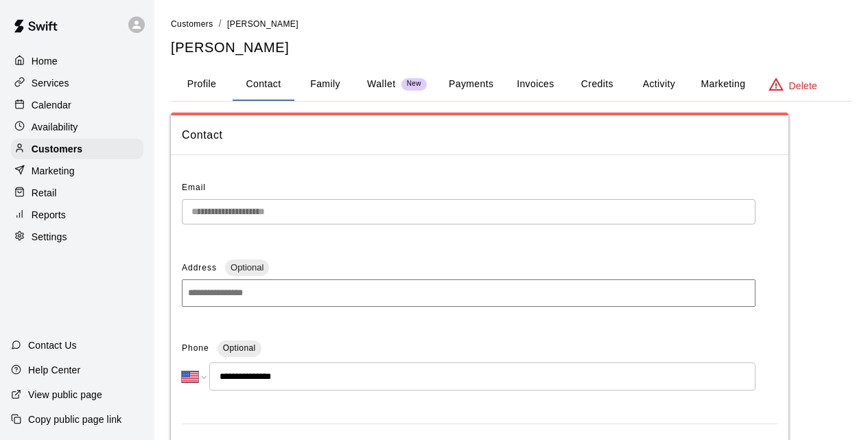 This screenshot has height=440, width=868. Describe the element at coordinates (597, 84) in the screenshot. I see `button: Credits` at that location.